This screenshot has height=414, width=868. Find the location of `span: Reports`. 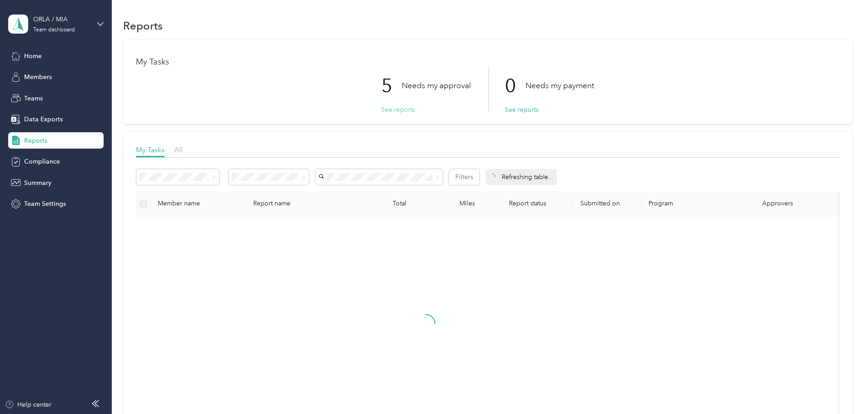

span: Reports is located at coordinates (35, 141).